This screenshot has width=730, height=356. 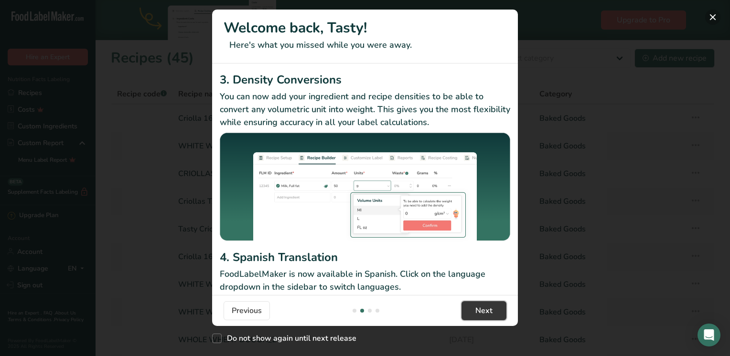 I want to click on p: FoodLabelMaker is now available in Spanish. Click on the language dropdown in the sidebar to swit..., so click(x=365, y=281).